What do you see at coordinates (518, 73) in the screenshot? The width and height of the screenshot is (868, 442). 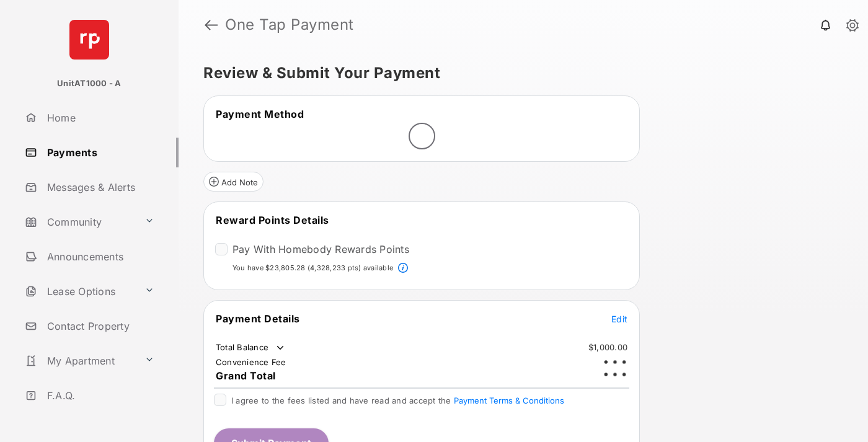 I see `h5: Review & Submit Your Payment` at bounding box center [518, 73].